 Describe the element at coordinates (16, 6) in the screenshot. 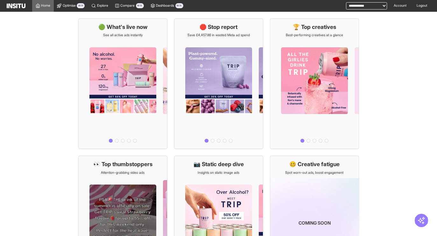

I see `img: Logo` at that location.